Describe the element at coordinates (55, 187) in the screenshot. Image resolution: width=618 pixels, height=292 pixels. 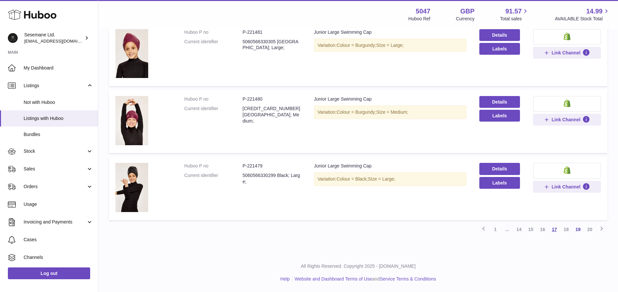
I see `span: Orders` at that location.